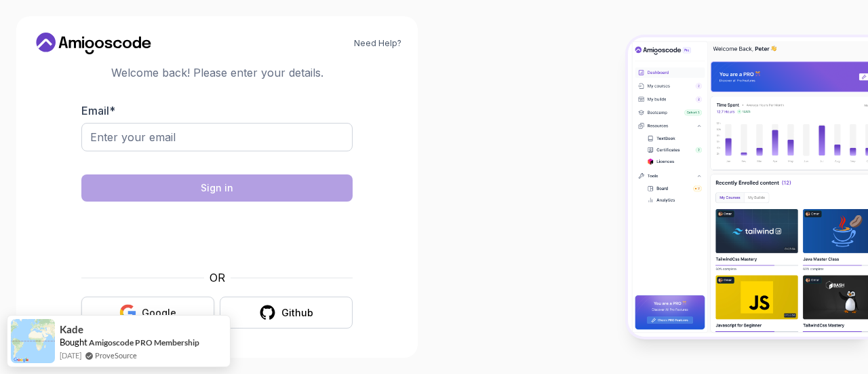  I want to click on div: Google, so click(158, 313).